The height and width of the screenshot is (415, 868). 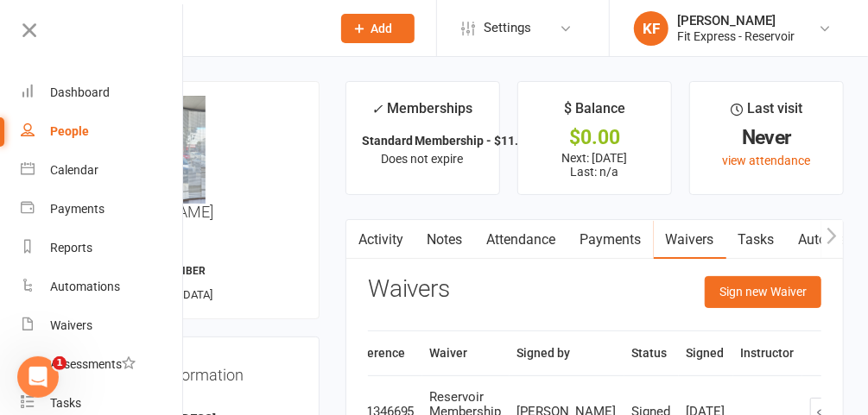 What do you see at coordinates (409, 289) in the screenshot?
I see `h3: Waivers` at bounding box center [409, 289].